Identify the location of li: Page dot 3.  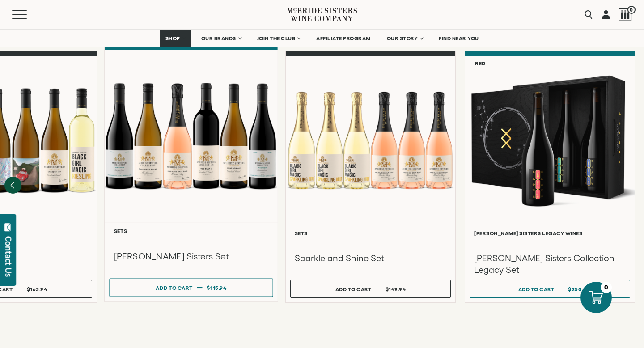
(350, 318).